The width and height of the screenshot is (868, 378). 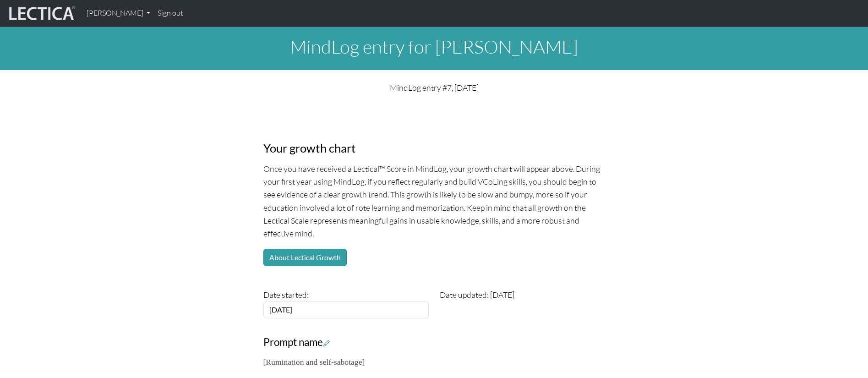 What do you see at coordinates (434, 148) in the screenshot?
I see `h3: Your growth chart` at bounding box center [434, 148].